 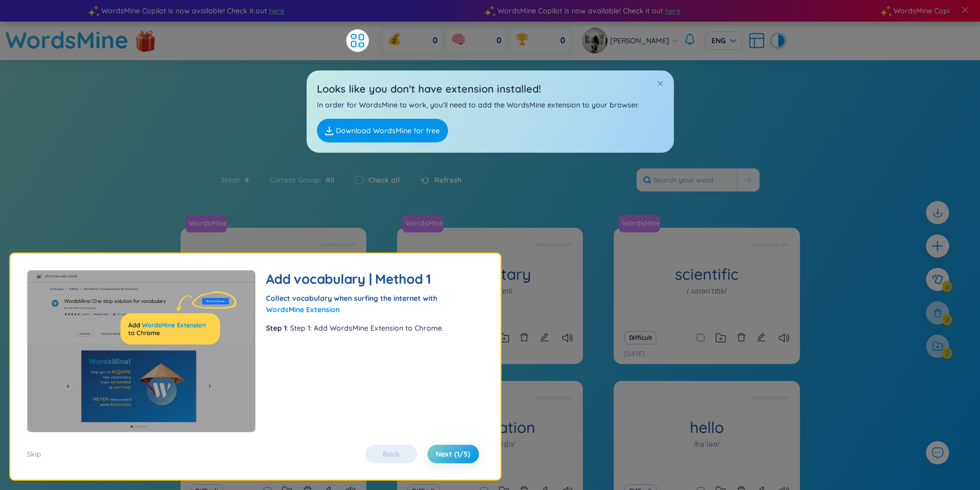 What do you see at coordinates (240, 180) in the screenshot?
I see `div: Total :` at bounding box center [240, 180].